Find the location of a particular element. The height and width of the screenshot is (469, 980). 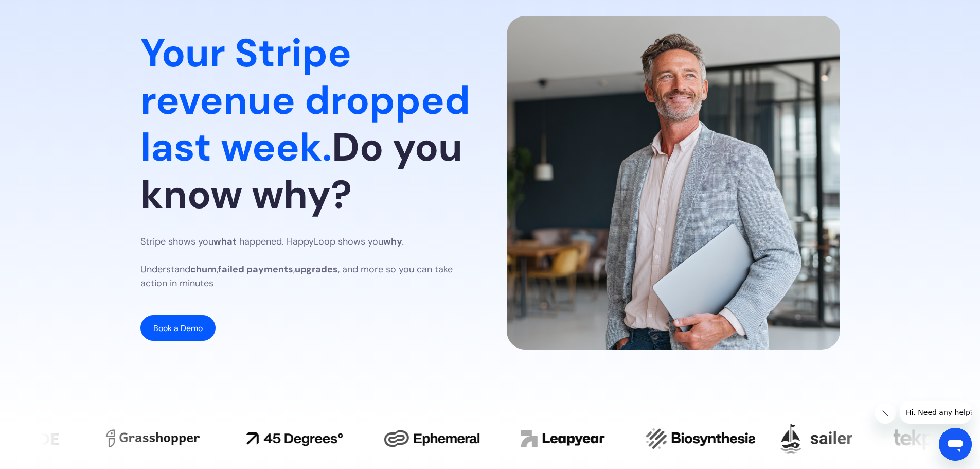

strong: churn is located at coordinates (203, 269).